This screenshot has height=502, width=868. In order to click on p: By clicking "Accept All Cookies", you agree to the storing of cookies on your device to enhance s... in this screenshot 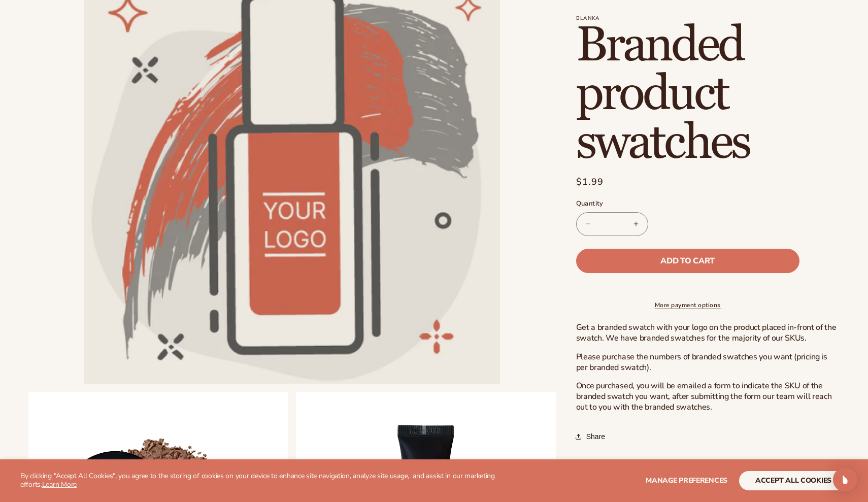, I will do `click(266, 481)`.